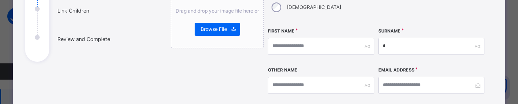  What do you see at coordinates (282, 70) in the screenshot?
I see `label: Other Name` at bounding box center [282, 70].